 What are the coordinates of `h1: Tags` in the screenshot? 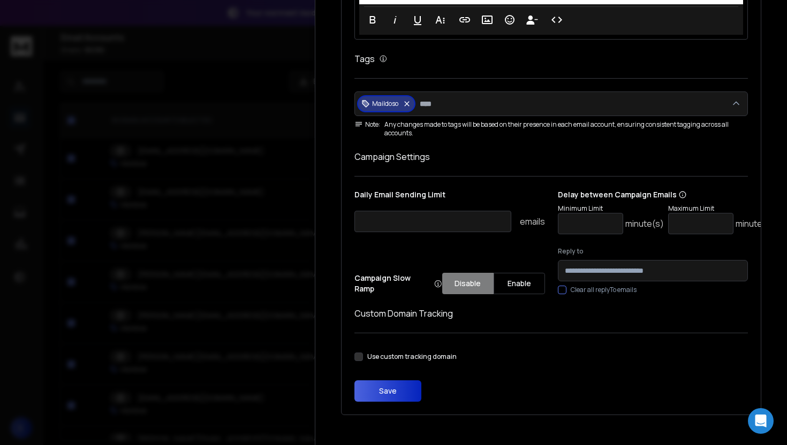 It's located at (364, 59).